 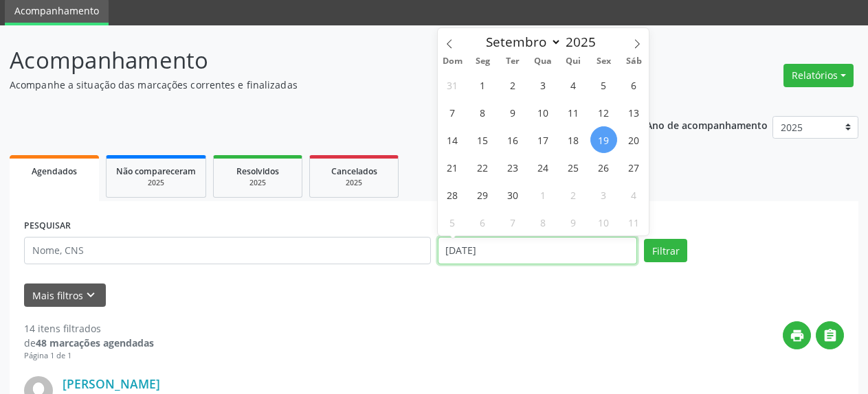 I want to click on span: Setembro 3, 2025, so click(x=543, y=84).